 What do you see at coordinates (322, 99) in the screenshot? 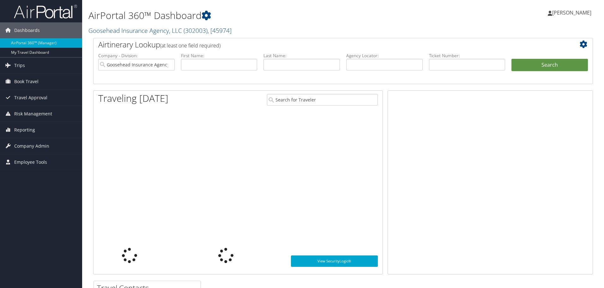
I see `input: Search for Traveler` at bounding box center [322, 99].